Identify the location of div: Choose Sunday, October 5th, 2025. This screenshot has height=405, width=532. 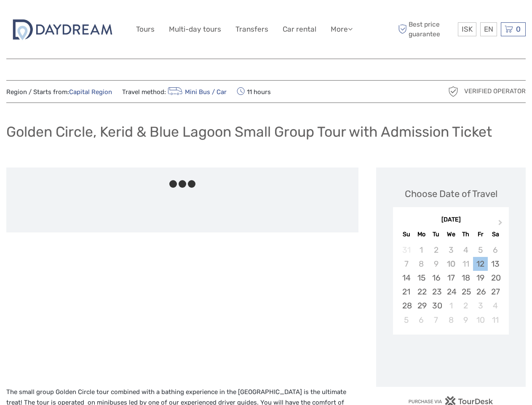
(406, 320).